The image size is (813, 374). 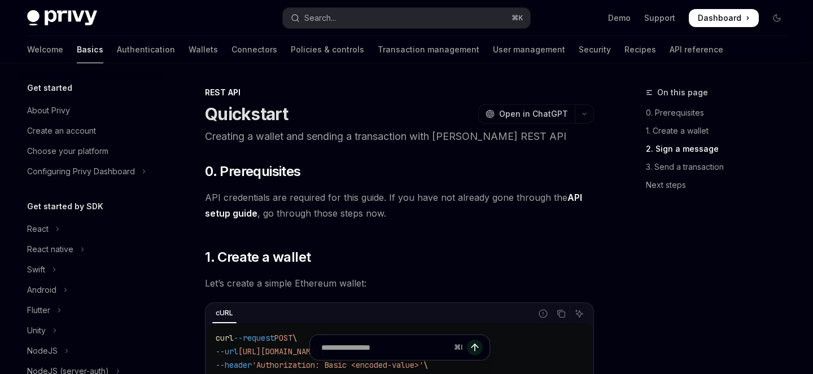 I want to click on button: Report incorrect code, so click(x=543, y=314).